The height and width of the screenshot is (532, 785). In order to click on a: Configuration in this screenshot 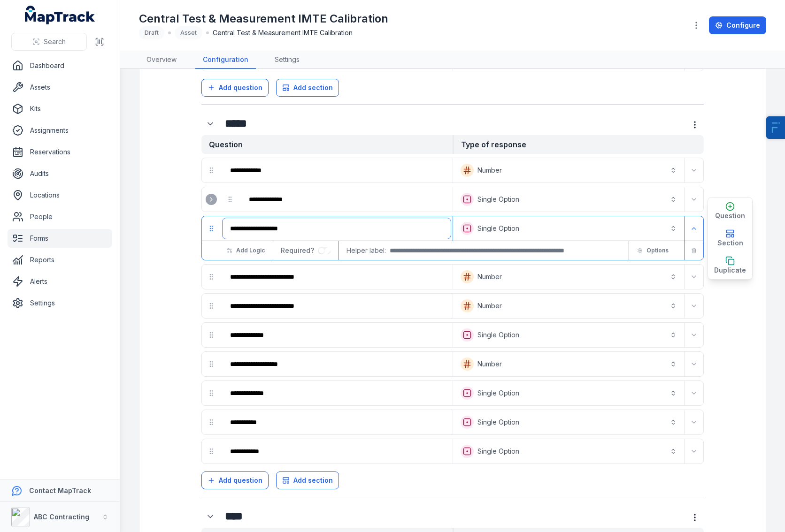, I will do `click(225, 60)`.